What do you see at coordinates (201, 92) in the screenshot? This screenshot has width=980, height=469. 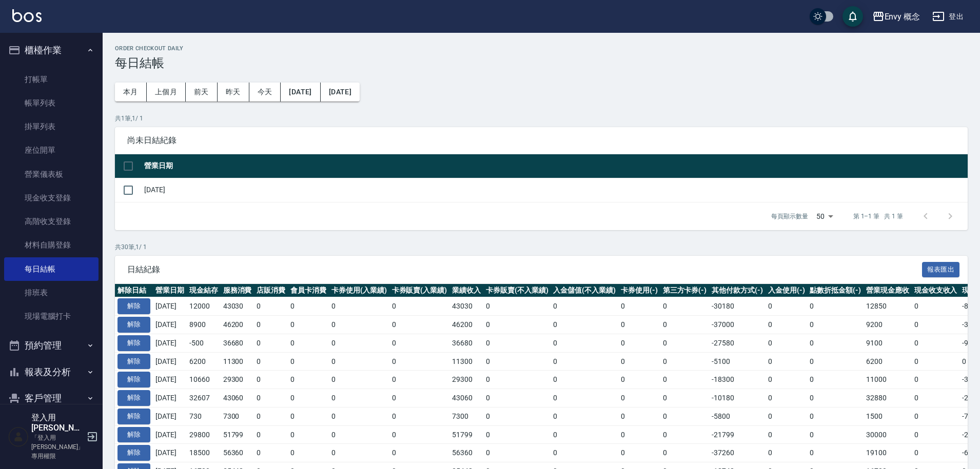 I see `button: 前天` at bounding box center [201, 92].